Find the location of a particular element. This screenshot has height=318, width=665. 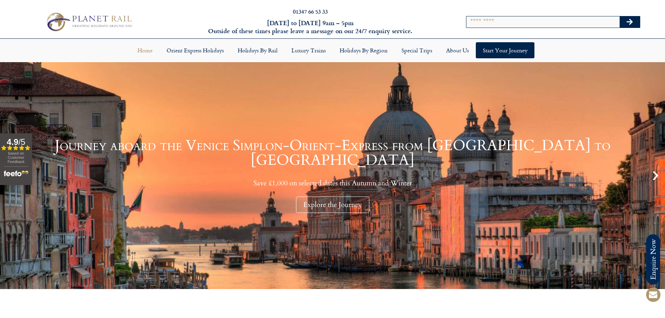

a: Holidays by Rail is located at coordinates (258, 50).